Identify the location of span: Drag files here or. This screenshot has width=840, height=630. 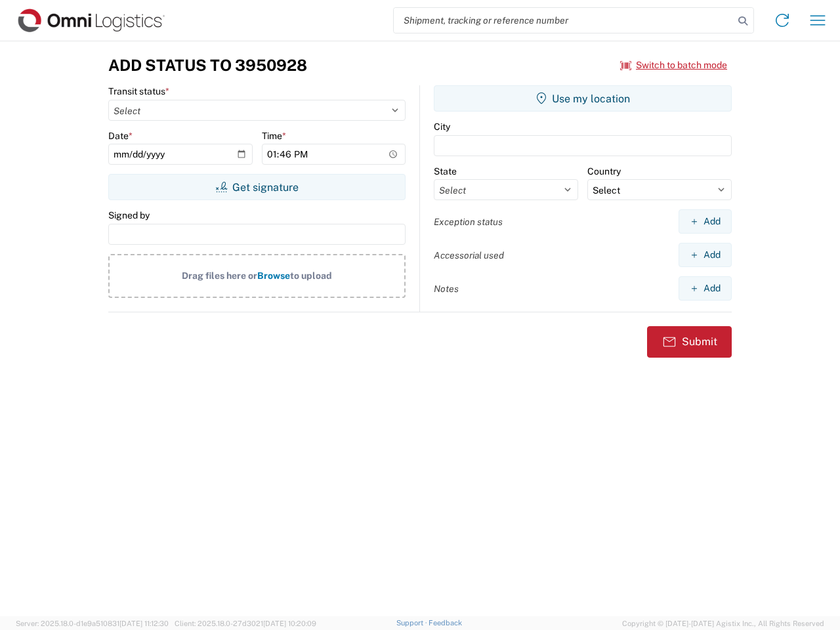
(219, 276).